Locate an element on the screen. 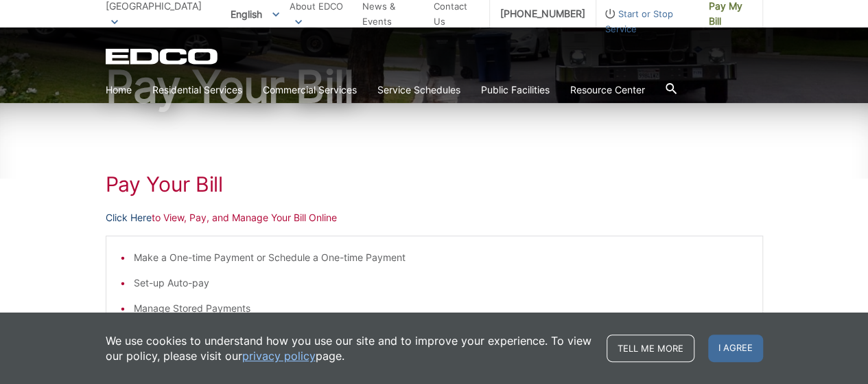 This screenshot has width=868, height=384. a: Click Here is located at coordinates (129, 218).